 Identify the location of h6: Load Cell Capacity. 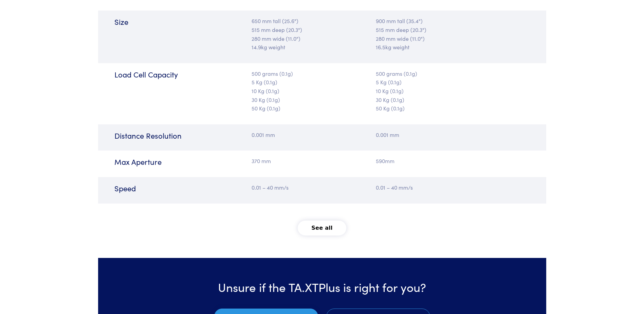
(179, 74).